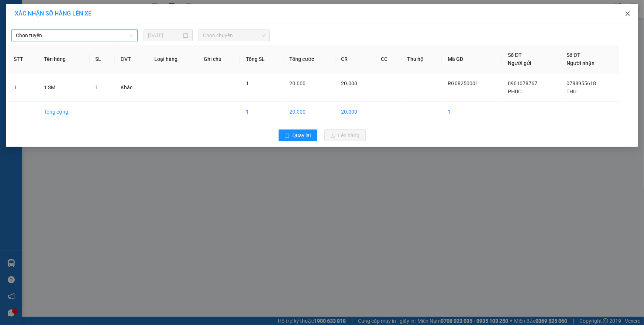 This screenshot has width=644, height=325. I want to click on span: rollback, so click(287, 136).